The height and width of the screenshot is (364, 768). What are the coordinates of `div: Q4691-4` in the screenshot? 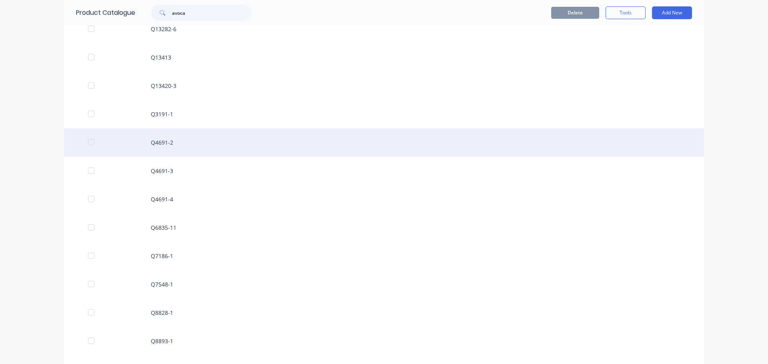 It's located at (384, 199).